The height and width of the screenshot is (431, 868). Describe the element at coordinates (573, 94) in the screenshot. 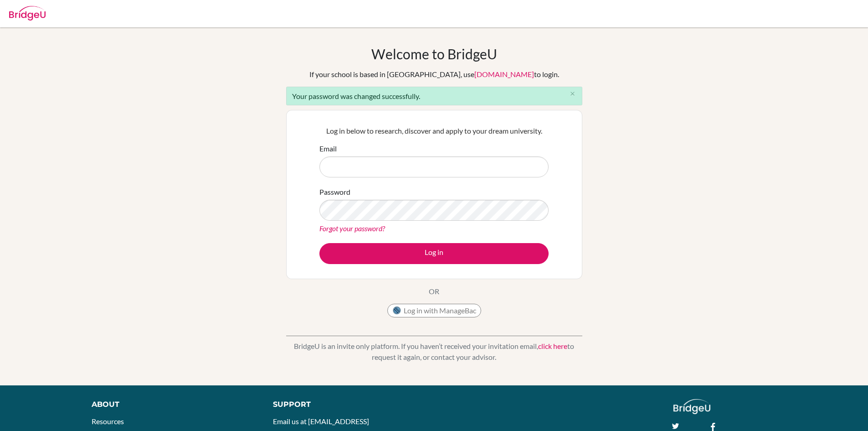

I see `button: Close` at that location.